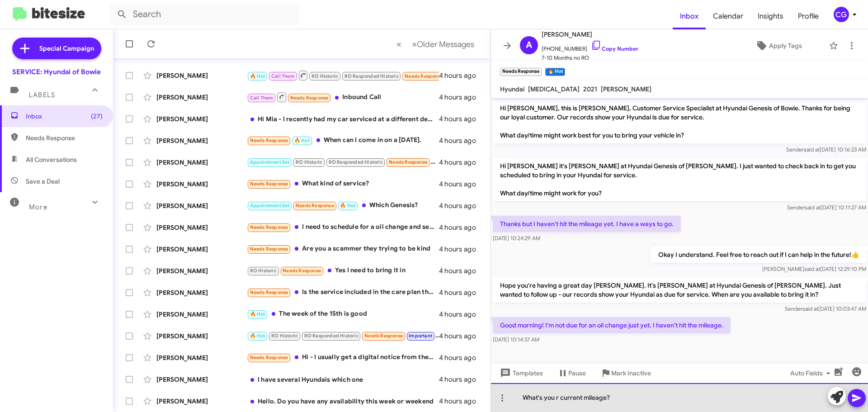 The height and width of the screenshot is (412, 868). I want to click on span: Auto Fields, so click(812, 373).